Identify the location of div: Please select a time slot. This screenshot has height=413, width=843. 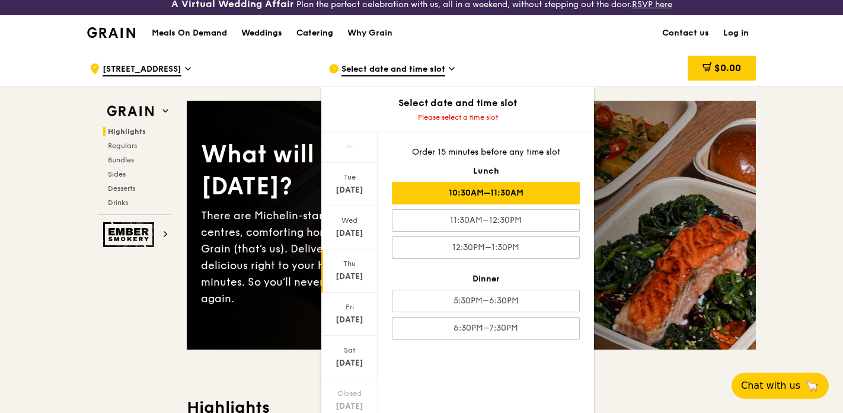
(458, 117).